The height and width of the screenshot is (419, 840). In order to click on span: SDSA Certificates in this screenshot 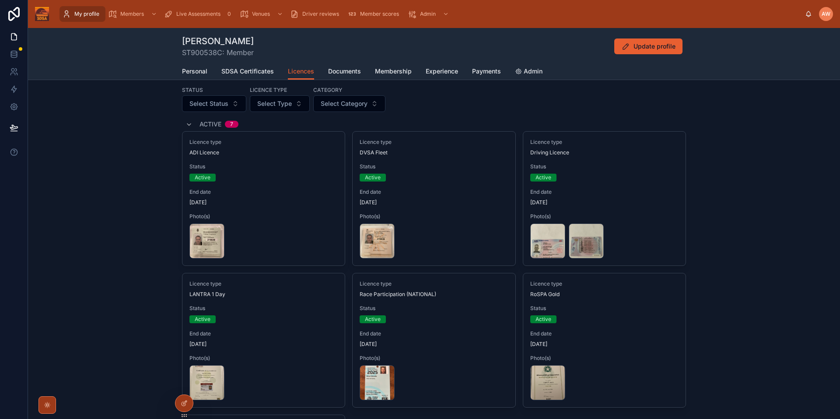, I will do `click(248, 71)`.